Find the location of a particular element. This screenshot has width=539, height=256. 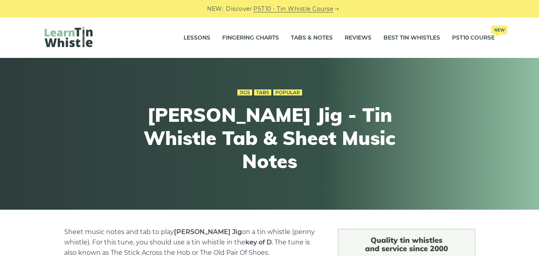

a: Popular is located at coordinates (287, 92).